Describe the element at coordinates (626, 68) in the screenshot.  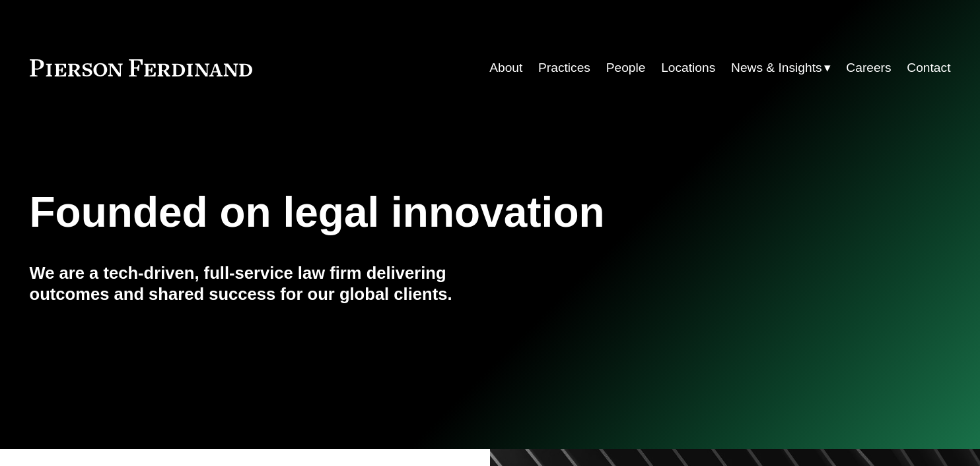
I see `a: People` at that location.